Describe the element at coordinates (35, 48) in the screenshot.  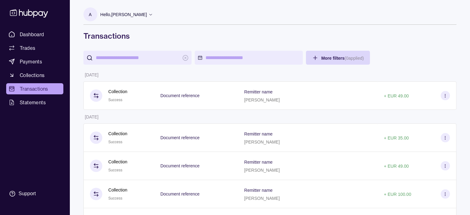
I see `a: Trades` at that location.